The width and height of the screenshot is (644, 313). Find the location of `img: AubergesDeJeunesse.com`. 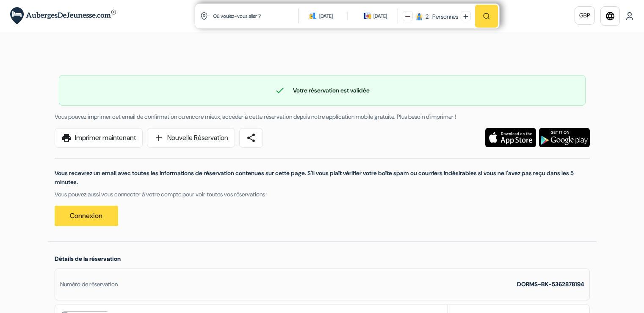

img: AubergesDeJeunesse.com is located at coordinates (63, 16).